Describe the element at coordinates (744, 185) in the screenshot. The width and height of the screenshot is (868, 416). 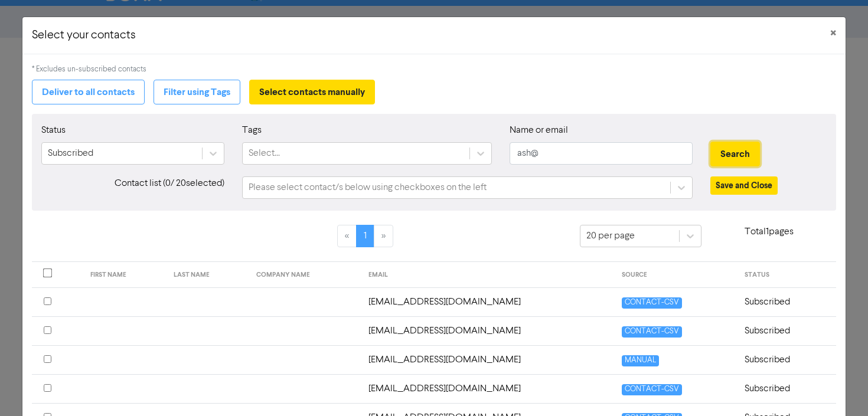
I see `button: Save and Close` at that location.